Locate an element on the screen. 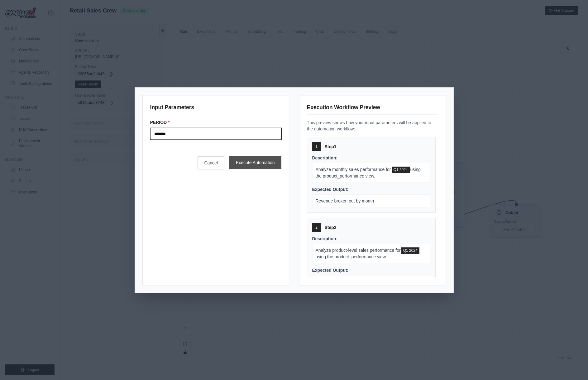  span: Analyze monthly sales performance for is located at coordinates (353, 169).